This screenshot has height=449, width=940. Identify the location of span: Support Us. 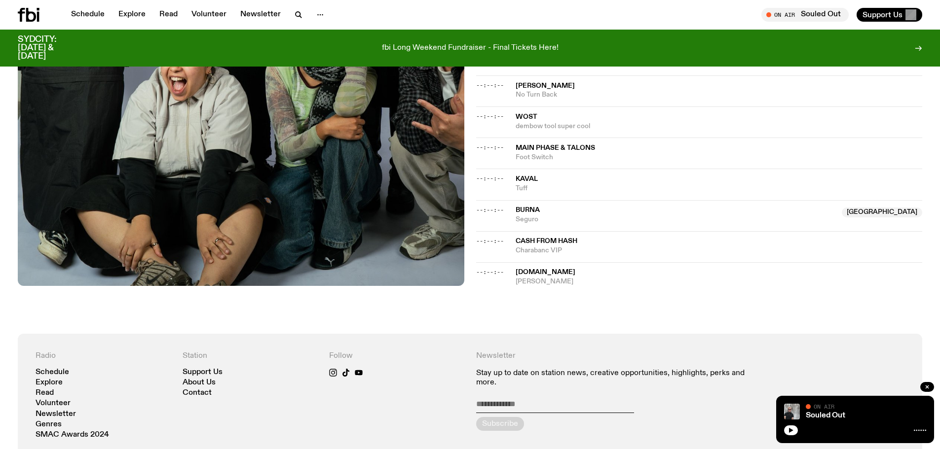
(882, 15).